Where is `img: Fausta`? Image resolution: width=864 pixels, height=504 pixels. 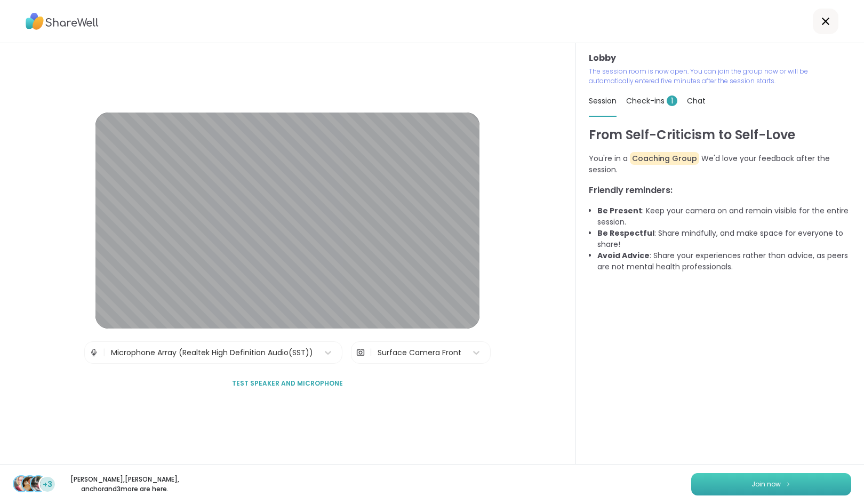
img: Fausta is located at coordinates (21, 483).